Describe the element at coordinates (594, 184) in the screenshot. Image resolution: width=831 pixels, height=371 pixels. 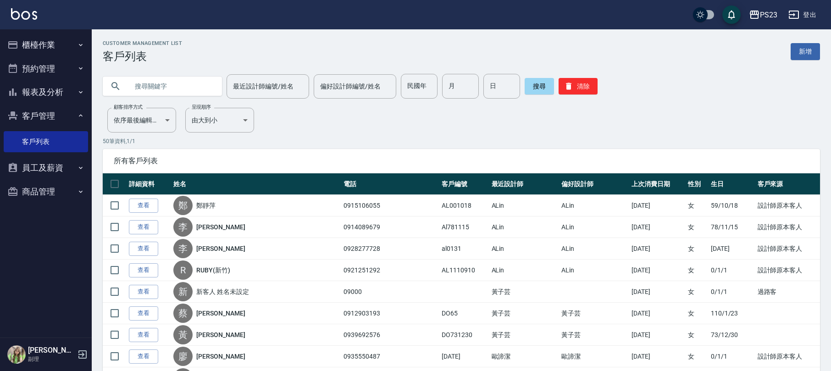
I see `th: 偏好設計師` at that location.